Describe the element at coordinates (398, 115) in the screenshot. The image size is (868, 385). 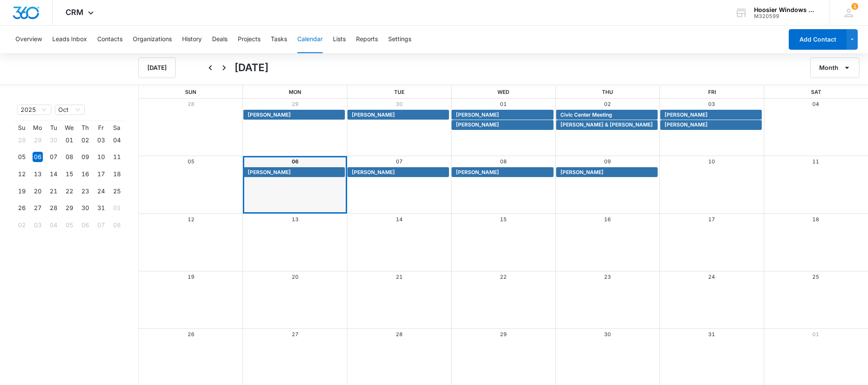
I see `div: Deloris Goodman` at that location.